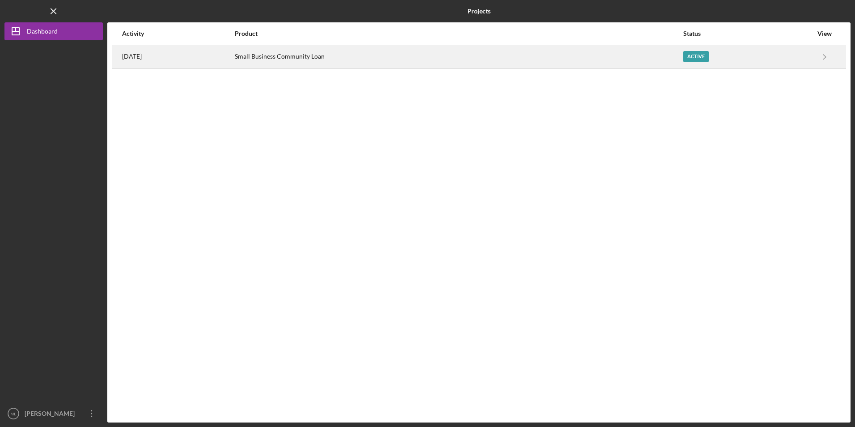 This screenshot has width=855, height=427. Describe the element at coordinates (824, 34) in the screenshot. I see `div: View` at that location.